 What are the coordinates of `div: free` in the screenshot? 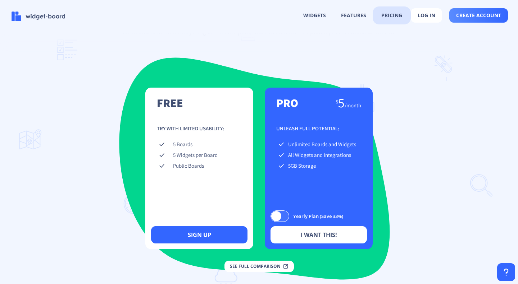 It's located at (170, 103).